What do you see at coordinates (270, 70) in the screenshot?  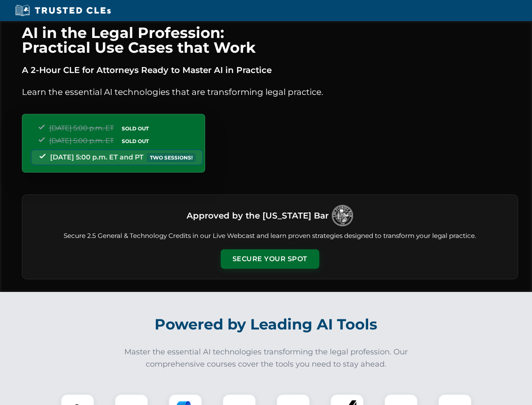 I see `p: A 2-Hour CLE for Attorneys Ready to Master AI in Practice` at bounding box center [270, 70].